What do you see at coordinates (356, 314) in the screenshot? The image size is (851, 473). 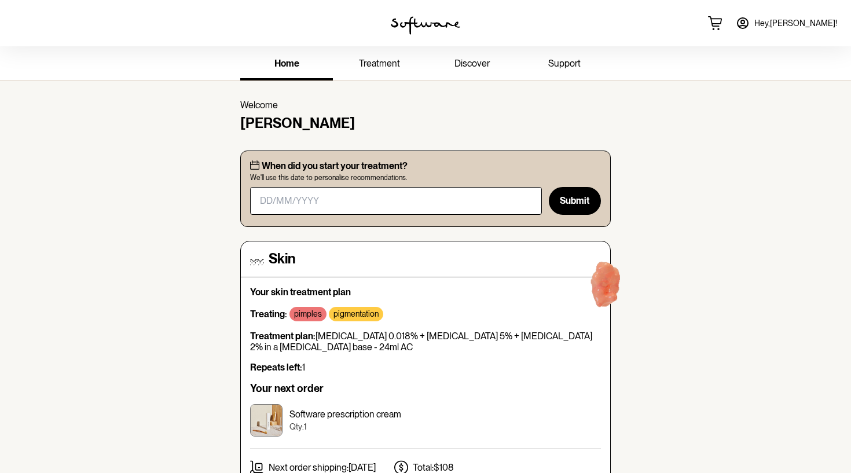 I see `p: pigmentation` at bounding box center [356, 314].